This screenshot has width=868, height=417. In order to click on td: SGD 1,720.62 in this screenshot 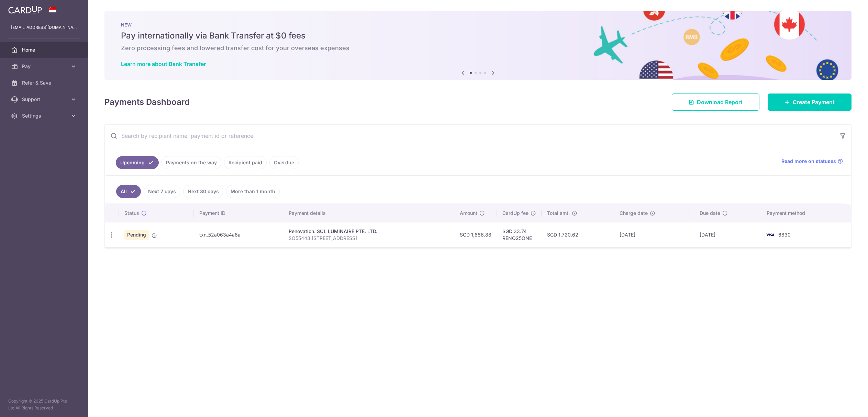, I will do `click(578, 235)`.